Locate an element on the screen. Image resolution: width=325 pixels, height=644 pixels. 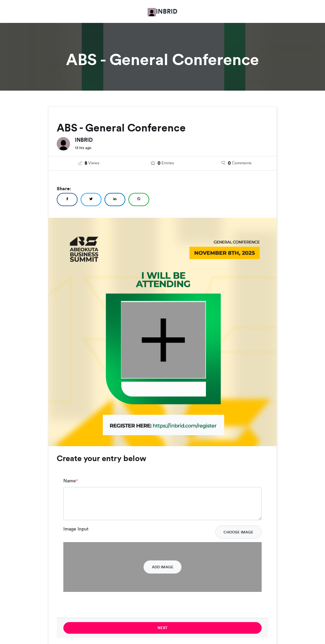
h3: Create your entry below is located at coordinates (162, 458).